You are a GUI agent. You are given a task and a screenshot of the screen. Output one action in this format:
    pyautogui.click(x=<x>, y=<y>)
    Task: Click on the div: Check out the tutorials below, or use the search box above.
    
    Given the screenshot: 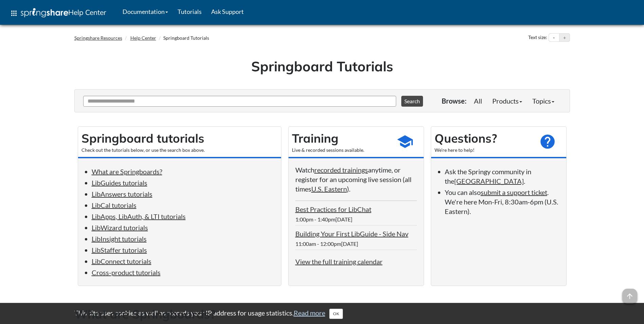 What is the action you would take?
    pyautogui.click(x=180, y=150)
    